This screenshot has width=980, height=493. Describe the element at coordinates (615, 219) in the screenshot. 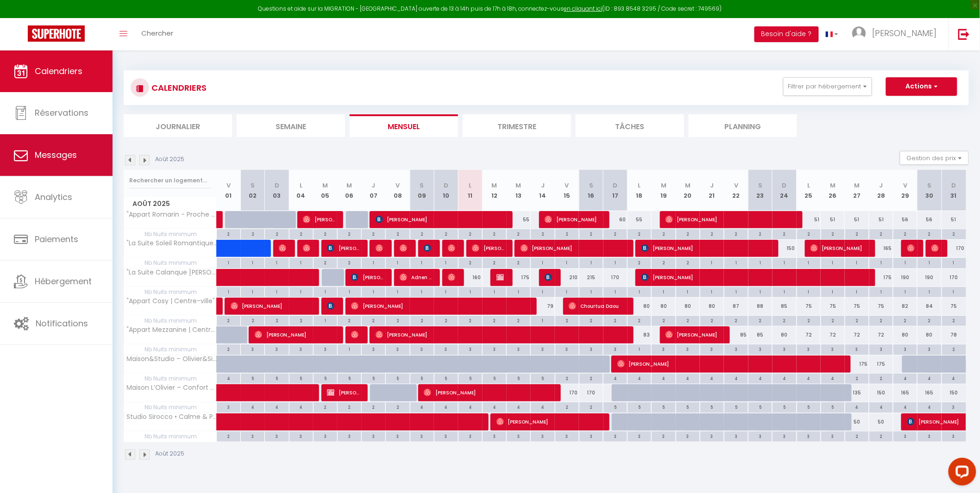

I see `div: 60` at that location.